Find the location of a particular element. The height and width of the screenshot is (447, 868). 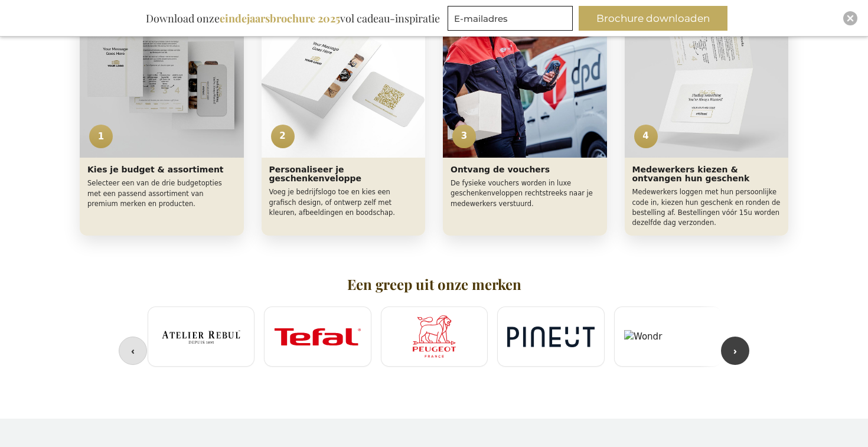

input: E-mailadres is located at coordinates (510, 19).